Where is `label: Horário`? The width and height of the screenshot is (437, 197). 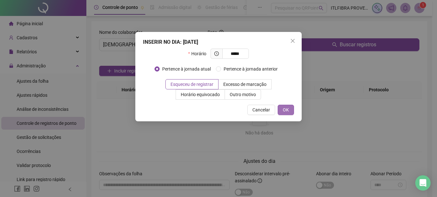
label: Horário is located at coordinates (199, 54).